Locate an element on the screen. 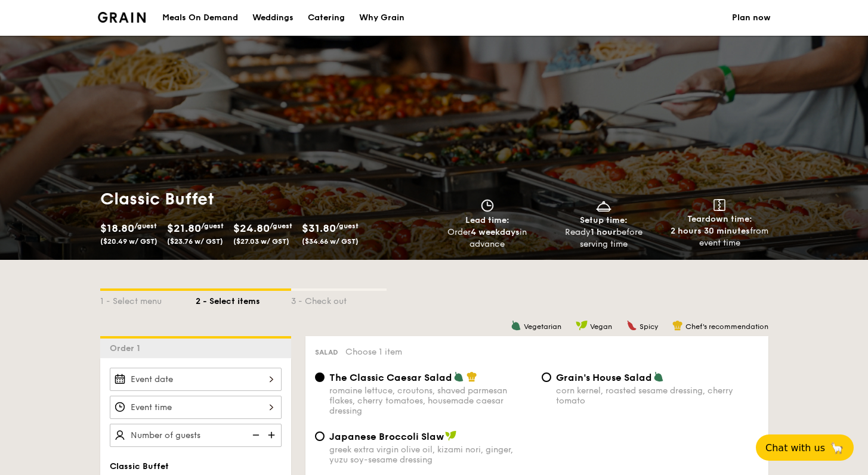 This screenshot has width=868, height=475. span: Chef's recommendation is located at coordinates (727, 327).